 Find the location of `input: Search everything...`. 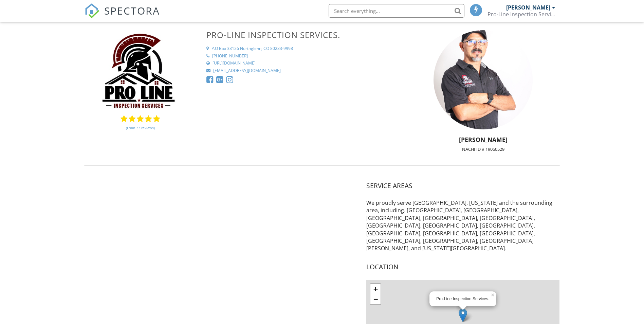

input: Search everything... is located at coordinates (397, 11).